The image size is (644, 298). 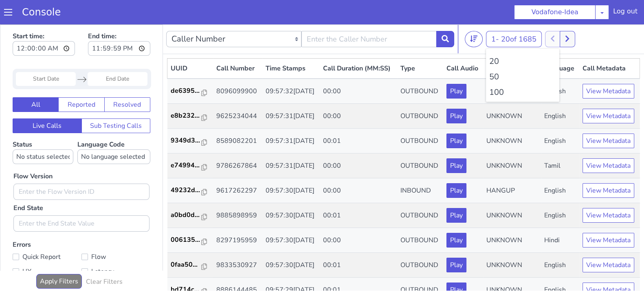 I want to click on a: 006135..., so click(x=190, y=215).